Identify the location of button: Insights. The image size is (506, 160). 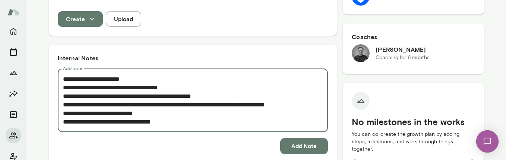
(13, 94).